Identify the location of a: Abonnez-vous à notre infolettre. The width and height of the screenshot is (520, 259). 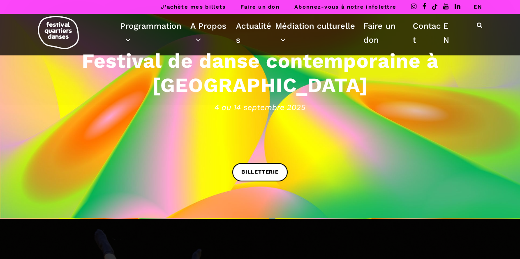
(345, 7).